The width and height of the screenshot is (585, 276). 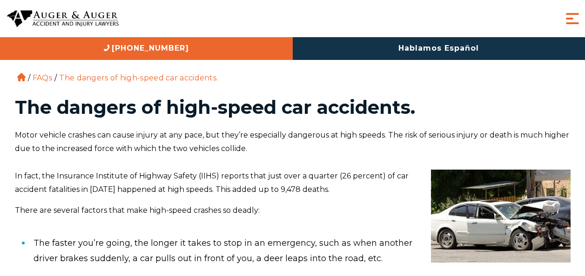 I want to click on p: In fact, the Insurance Institute of Highway Safety (IIHS) reports that just over a quarter (26 pe..., so click(x=293, y=183).